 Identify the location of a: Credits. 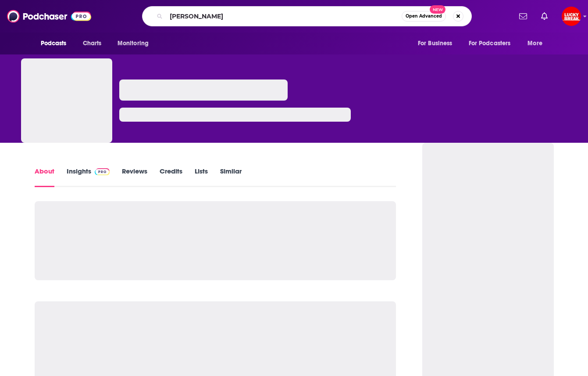
(171, 177).